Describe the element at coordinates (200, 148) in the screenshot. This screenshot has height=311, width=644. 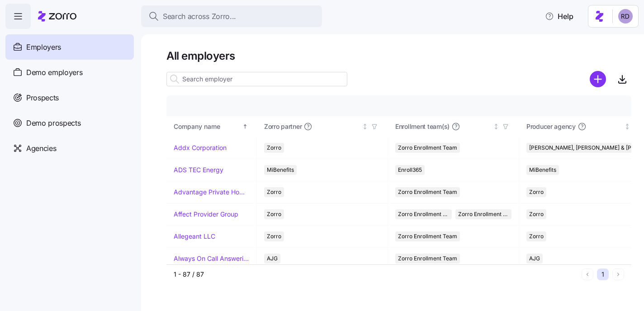
I see `a: Addx Corporation` at that location.